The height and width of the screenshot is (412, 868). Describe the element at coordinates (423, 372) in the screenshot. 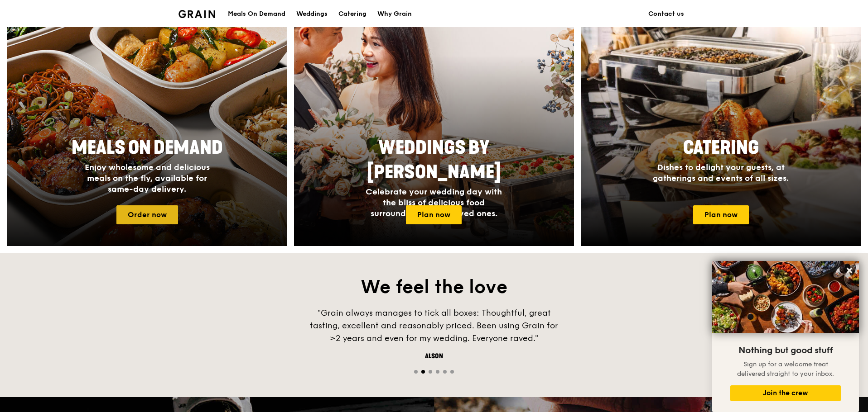

I see `span: Go to slide 2` at that location.